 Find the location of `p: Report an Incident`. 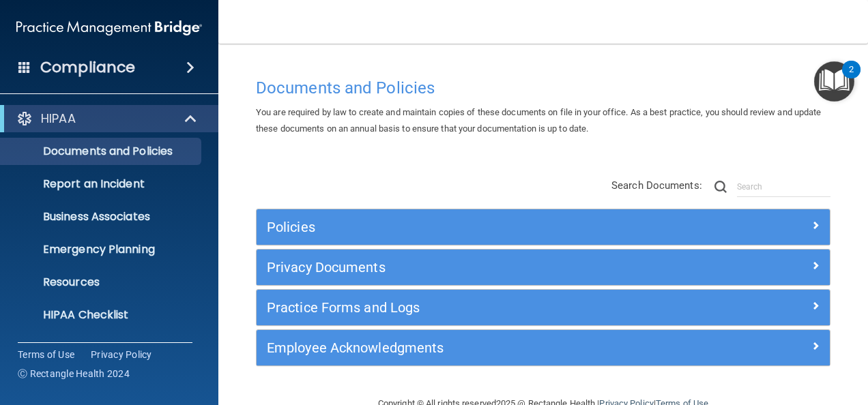

p: Report an Incident is located at coordinates (101, 184).